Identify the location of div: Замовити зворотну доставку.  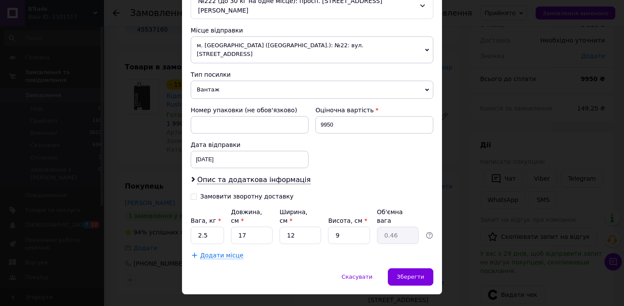
(247, 196).